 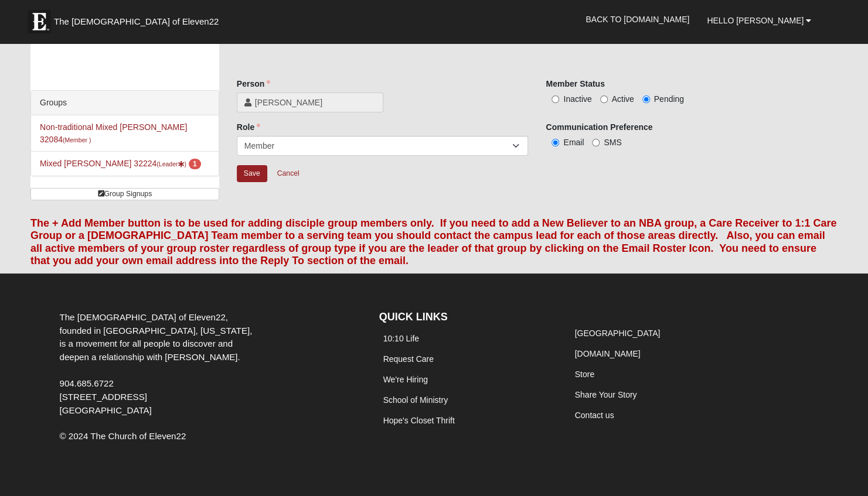 I want to click on label: Person, so click(x=253, y=84).